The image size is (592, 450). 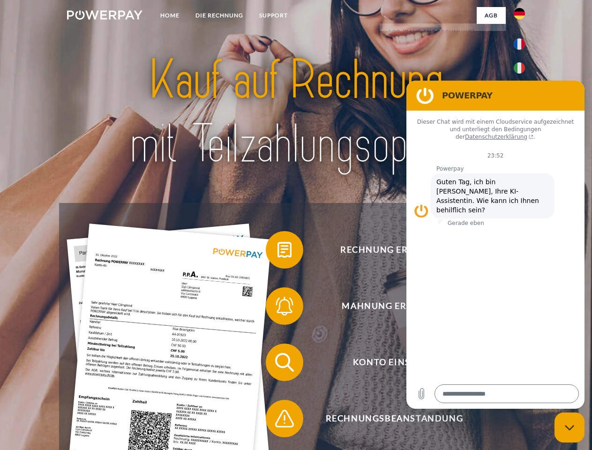 What do you see at coordinates (520, 68) in the screenshot?
I see `img: it` at bounding box center [520, 68].